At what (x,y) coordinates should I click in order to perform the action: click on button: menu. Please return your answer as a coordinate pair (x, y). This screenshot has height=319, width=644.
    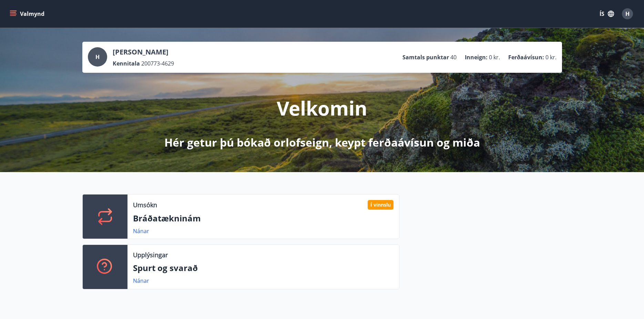
    Looking at the image, I should click on (28, 14).